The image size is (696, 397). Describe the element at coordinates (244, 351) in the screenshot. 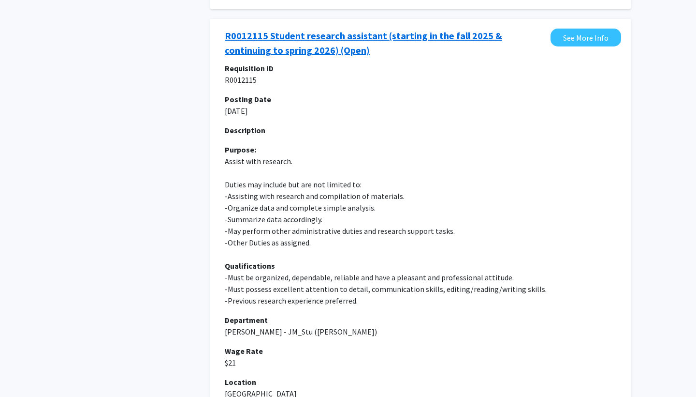

I see `b: Wage Rate` at that location.